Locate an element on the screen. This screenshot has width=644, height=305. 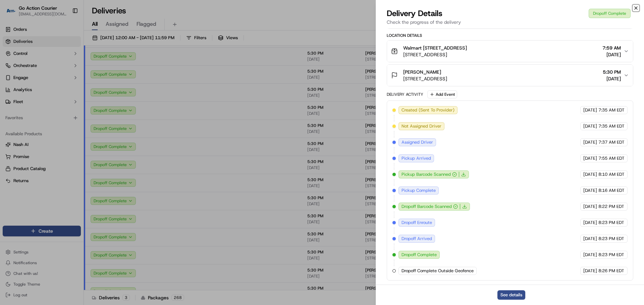
button: See details is located at coordinates (511, 295).